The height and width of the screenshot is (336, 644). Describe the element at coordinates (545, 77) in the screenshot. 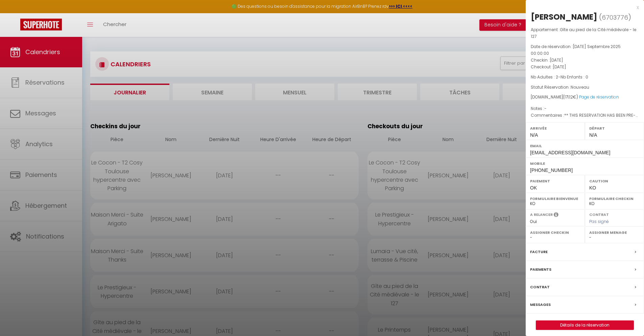

I see `span: Nb Adultes : 2` at that location.